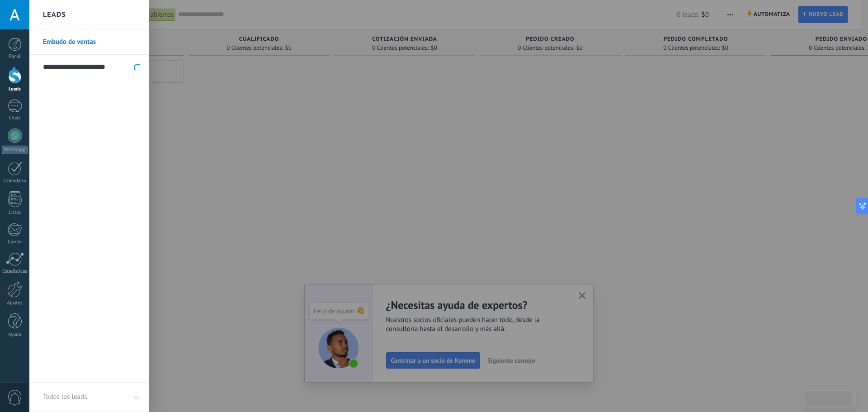 This screenshot has height=412, width=868. Describe the element at coordinates (15, 303) in the screenshot. I see `div: Ajustes` at that location.